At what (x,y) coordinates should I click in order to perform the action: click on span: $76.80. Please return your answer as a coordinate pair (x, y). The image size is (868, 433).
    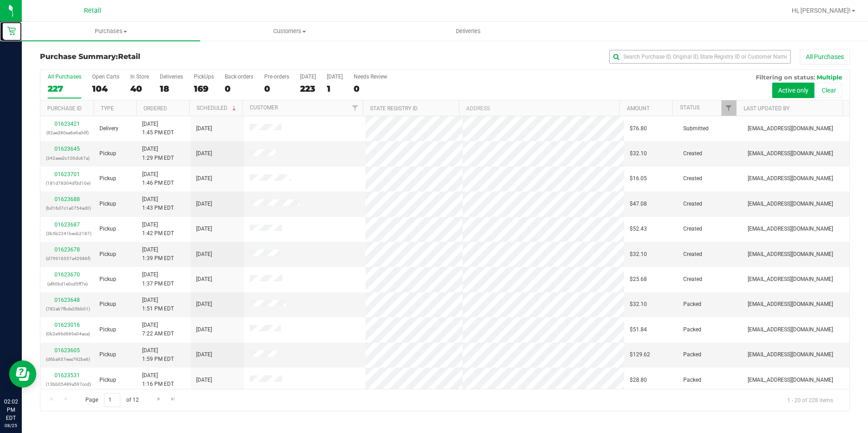
    Looking at the image, I should click on (638, 128).